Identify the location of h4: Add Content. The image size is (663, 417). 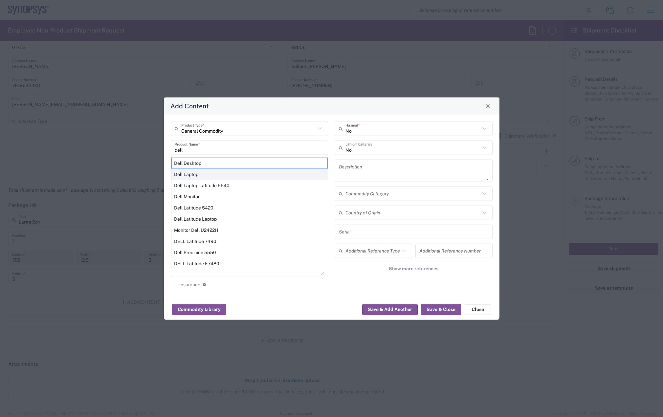
(190, 106).